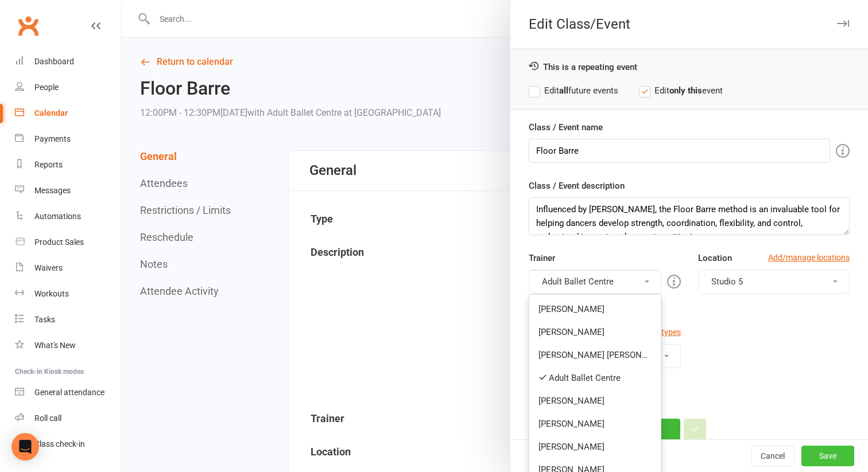  What do you see at coordinates (68, 268) in the screenshot?
I see `a: Waivers` at bounding box center [68, 268].